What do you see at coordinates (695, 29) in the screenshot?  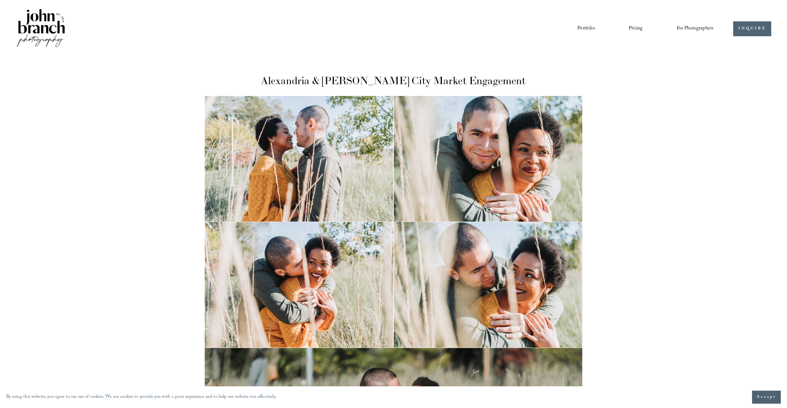 I see `a: folder dropdown` at bounding box center [695, 29].